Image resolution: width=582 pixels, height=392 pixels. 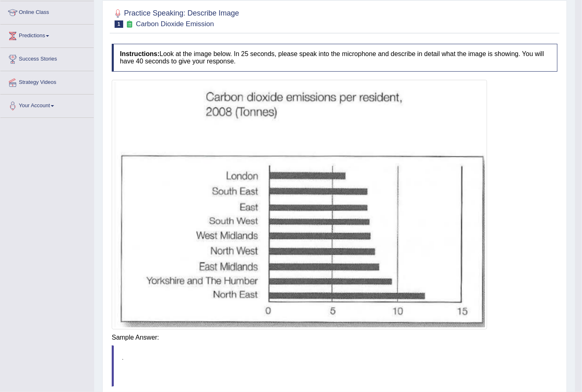 What do you see at coordinates (119, 24) in the screenshot?
I see `span: 1` at bounding box center [119, 24].